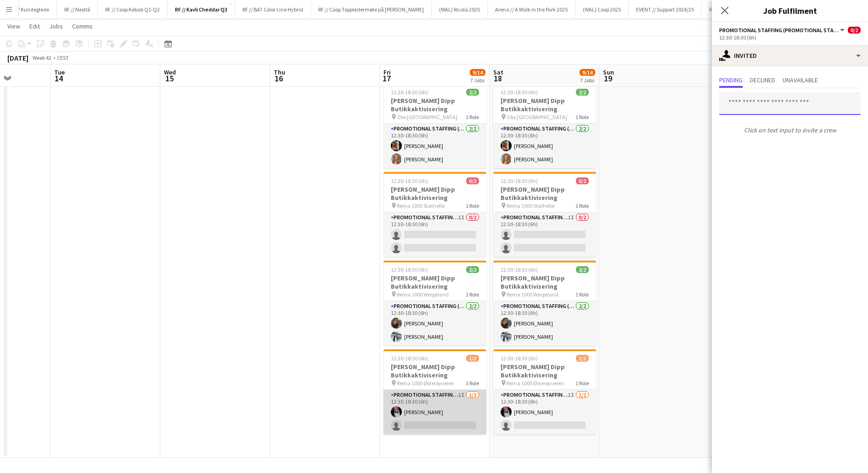 The width and height of the screenshot is (868, 473). Describe the element at coordinates (790, 130) in the screenshot. I see `p: Click on text input to invite a crew` at that location.